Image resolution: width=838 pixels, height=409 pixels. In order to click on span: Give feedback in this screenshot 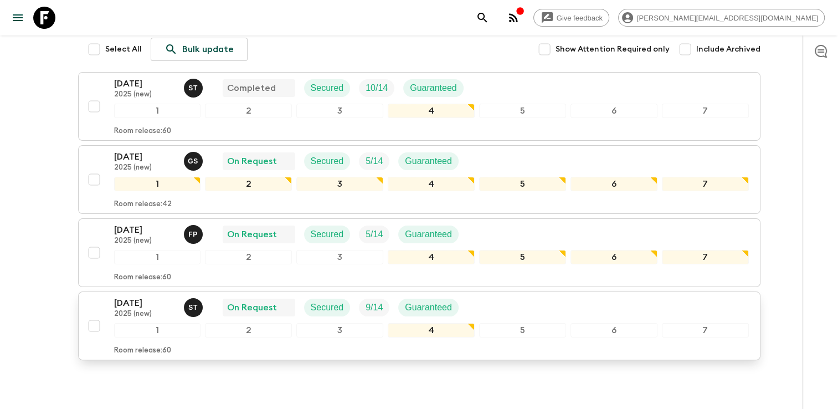, I will do `click(579, 18)`.